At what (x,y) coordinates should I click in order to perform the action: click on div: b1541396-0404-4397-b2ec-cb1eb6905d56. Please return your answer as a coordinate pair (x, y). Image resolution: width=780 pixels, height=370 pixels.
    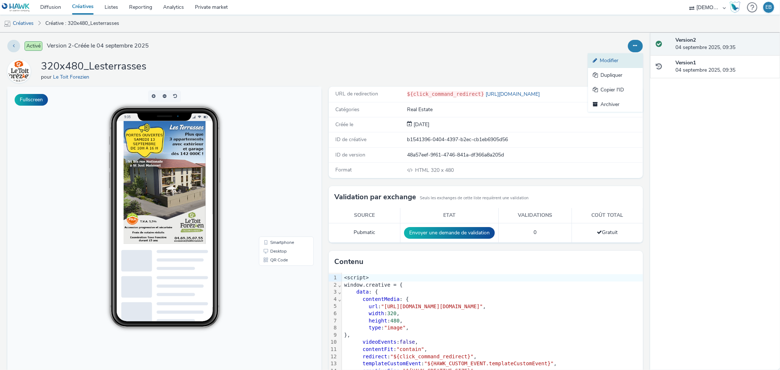
    Looking at the image, I should click on (524, 140).